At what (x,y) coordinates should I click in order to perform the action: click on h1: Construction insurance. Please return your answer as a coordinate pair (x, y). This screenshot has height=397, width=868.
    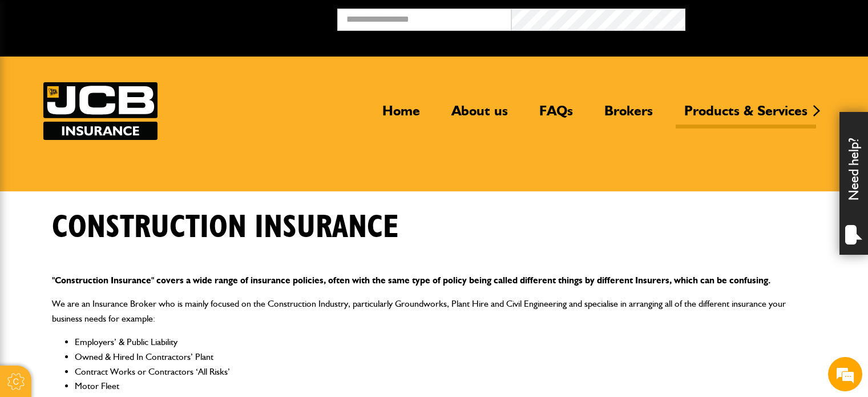
    Looking at the image, I should click on (225, 227).